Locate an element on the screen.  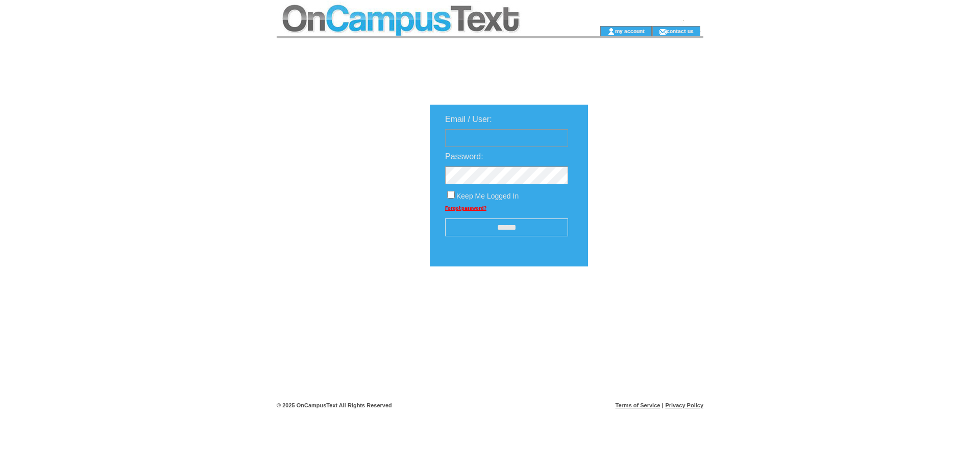
a: Privacy Policy is located at coordinates (684, 405).